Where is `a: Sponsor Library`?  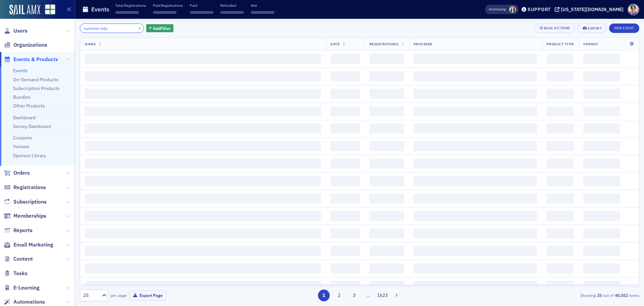
a: Sponsor Library is located at coordinates (30, 156).